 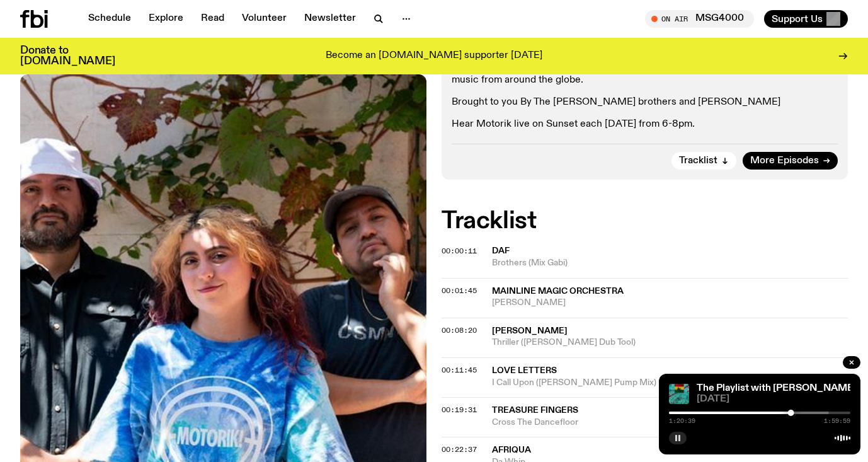 What do you see at coordinates (459, 330) in the screenshot?
I see `span: 00:08:20` at bounding box center [459, 330].